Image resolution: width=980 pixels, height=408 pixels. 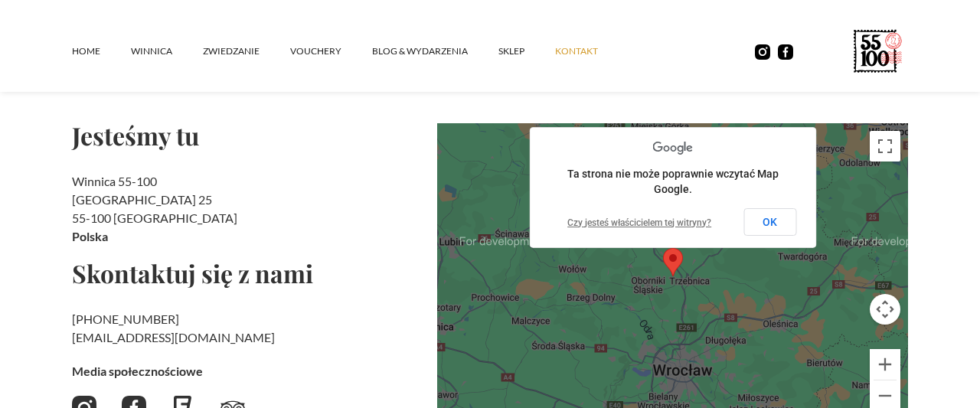 What do you see at coordinates (331, 51) in the screenshot?
I see `a: vouchery` at bounding box center [331, 51].